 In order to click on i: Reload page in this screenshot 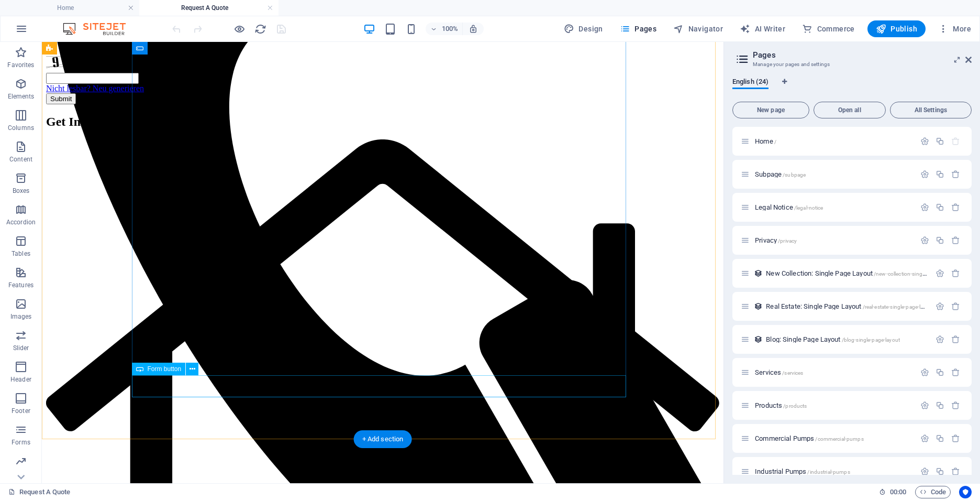, I will do `click(260, 29)`.